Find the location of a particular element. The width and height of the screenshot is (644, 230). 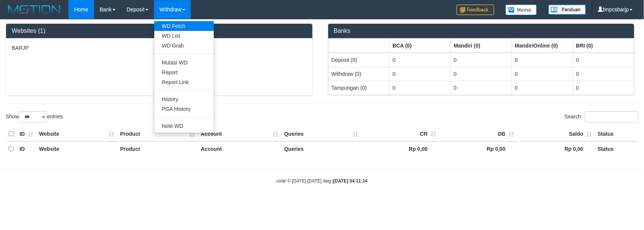

a: WD Fetch is located at coordinates (184, 26).